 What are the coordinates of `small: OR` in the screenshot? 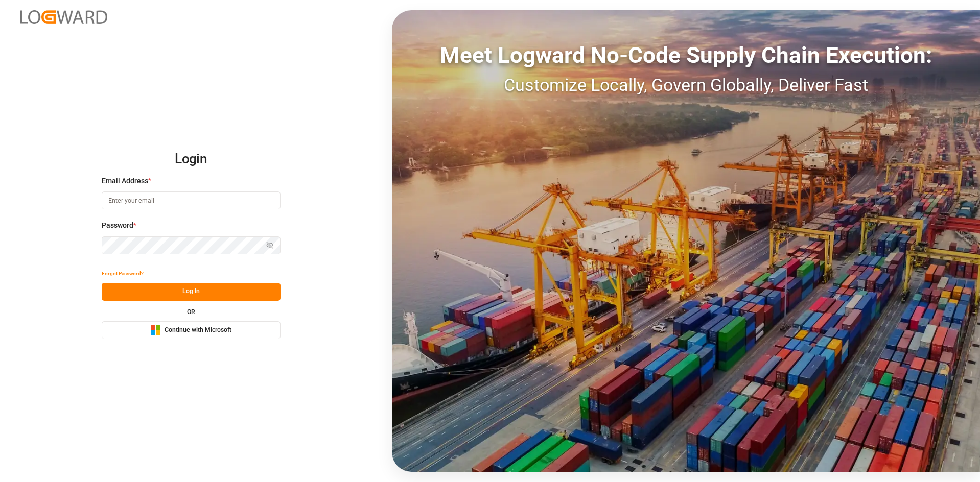 It's located at (191, 312).